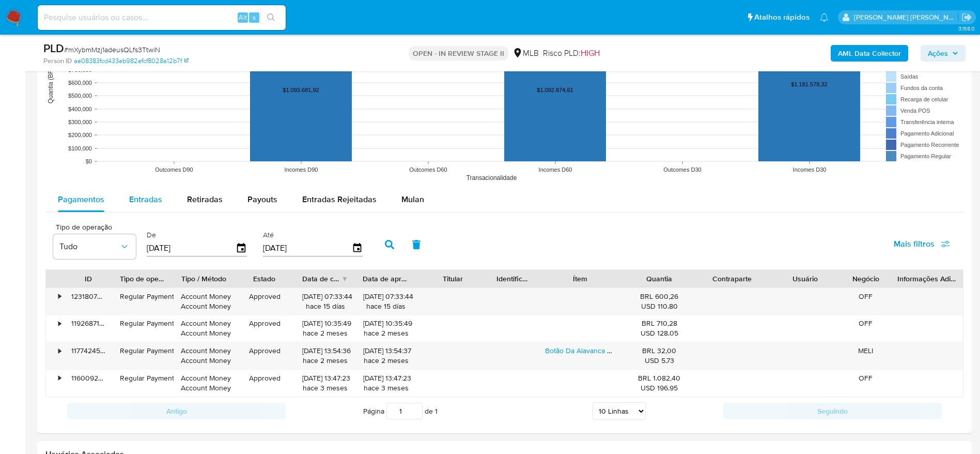 This screenshot has width=980, height=454. What do you see at coordinates (162, 18) in the screenshot?
I see `input: Pesquise usuários ou casos...` at bounding box center [162, 18].